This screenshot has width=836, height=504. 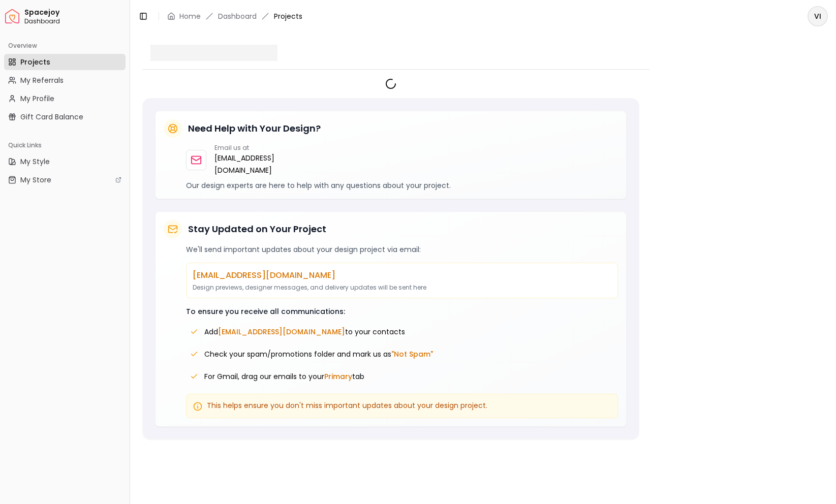 I want to click on span: My Referrals, so click(x=42, y=80).